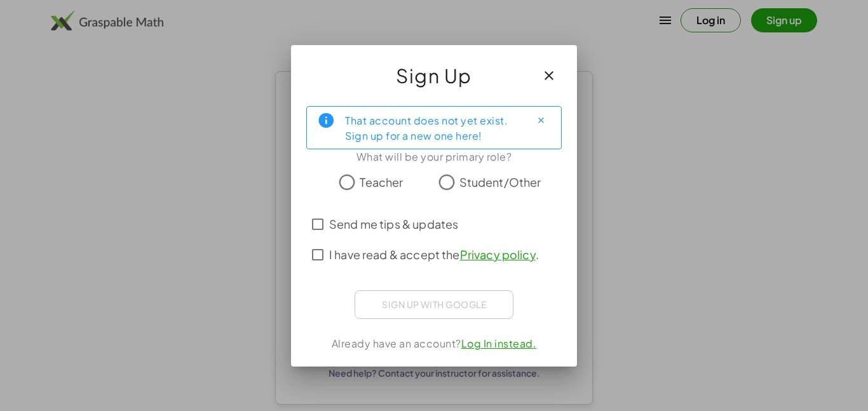 This screenshot has width=868, height=411. What do you see at coordinates (434, 344) in the screenshot?
I see `div: Already have an account?` at bounding box center [434, 344].